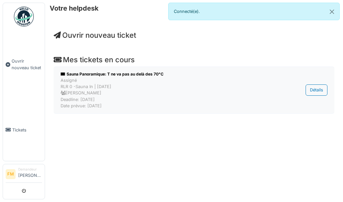  Describe the element at coordinates (11, 174) in the screenshot. I see `li: FM` at that location.